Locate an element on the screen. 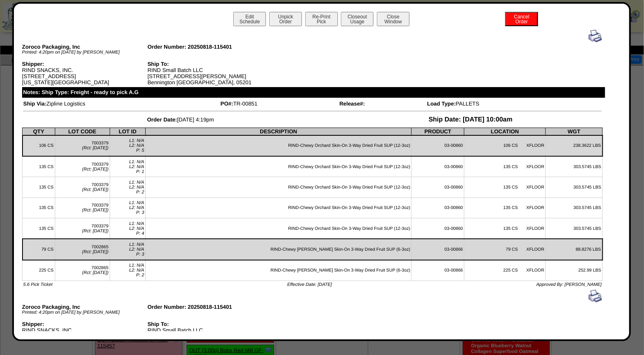 This screenshot has height=355, width=644. span: Order Date: is located at coordinates (162, 119).